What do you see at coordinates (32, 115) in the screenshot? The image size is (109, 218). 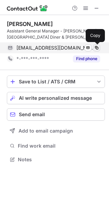 I see `span: Send email` at bounding box center [32, 115].